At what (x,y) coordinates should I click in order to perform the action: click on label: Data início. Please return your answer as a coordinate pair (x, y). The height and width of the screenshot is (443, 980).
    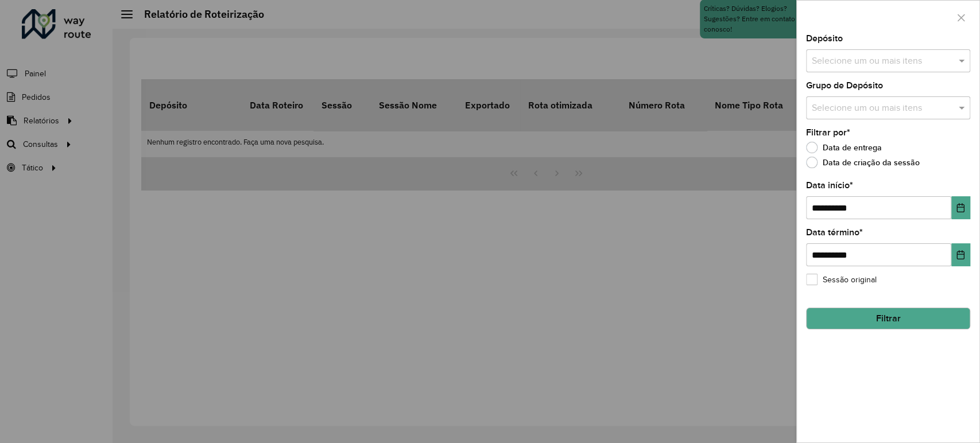
    Looking at the image, I should click on (830, 186).